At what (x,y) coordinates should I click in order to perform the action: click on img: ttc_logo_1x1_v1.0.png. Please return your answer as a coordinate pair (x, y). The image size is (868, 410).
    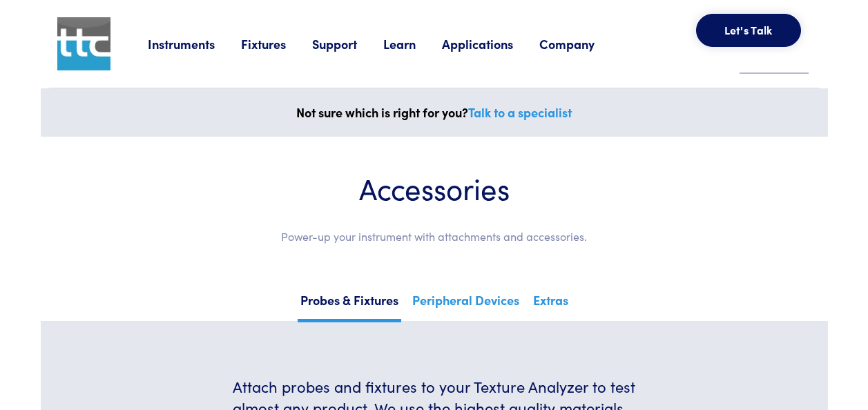
    Looking at the image, I should click on (84, 44).